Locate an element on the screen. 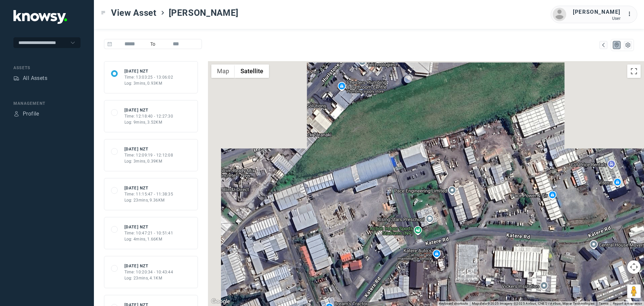 The height and width of the screenshot is (306, 644). div: Time: 13:03:25 - 13:06:02 is located at coordinates (149, 77).